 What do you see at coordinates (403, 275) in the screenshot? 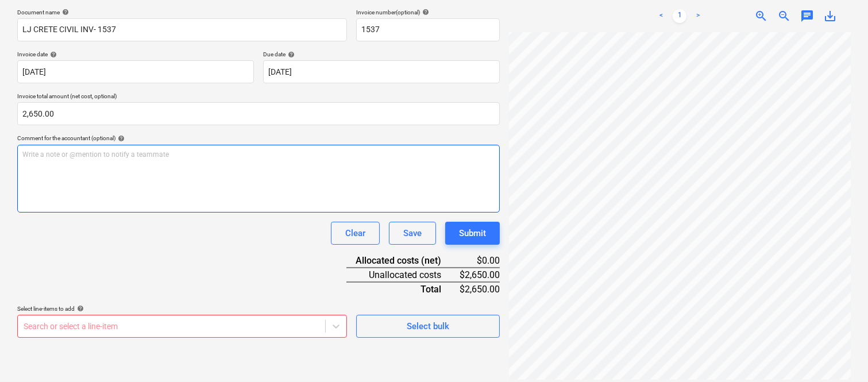
I see `div: Unallocated costs` at bounding box center [403, 275].